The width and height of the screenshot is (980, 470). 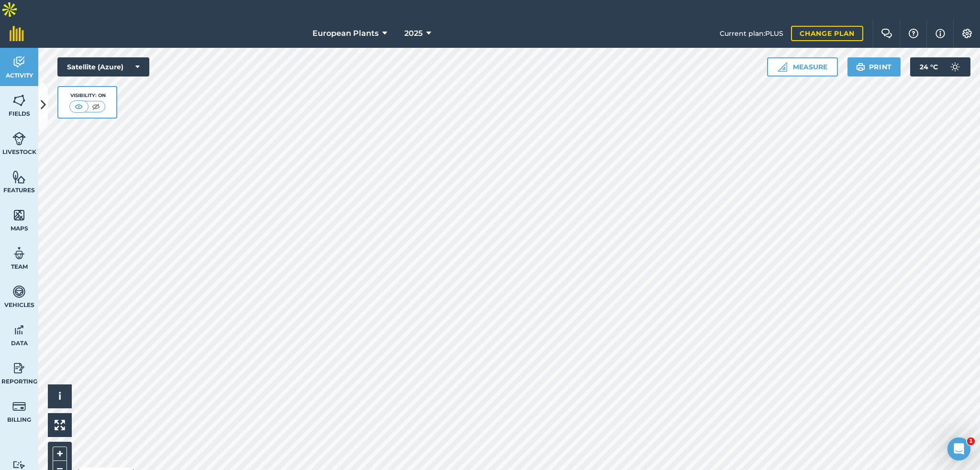 I want to click on a: Change plan, so click(x=827, y=34).